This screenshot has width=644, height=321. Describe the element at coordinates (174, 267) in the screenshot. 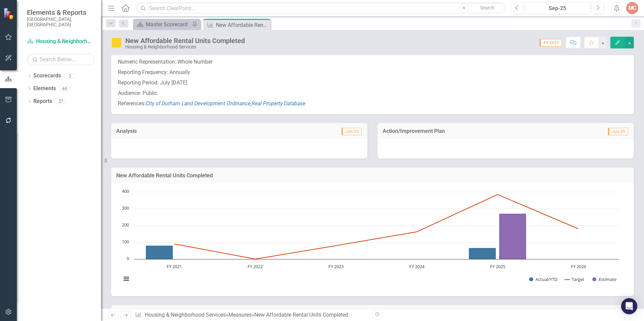

I see `text: FY 2021` at that location.